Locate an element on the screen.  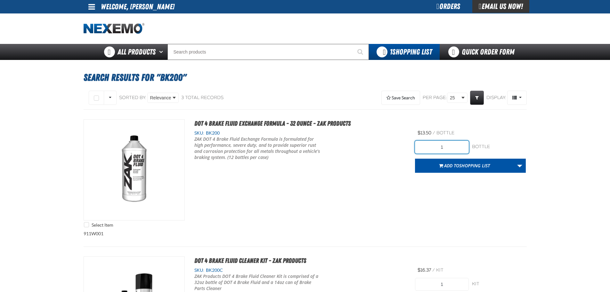
button: Open All Products pages is located at coordinates (162, 52).